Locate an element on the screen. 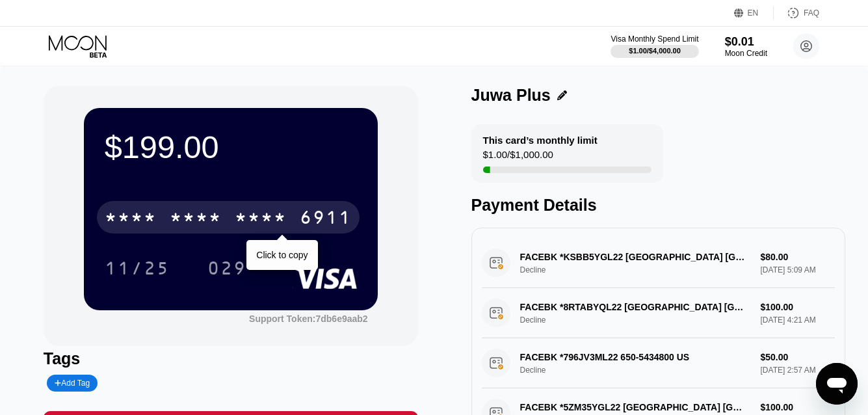 The height and width of the screenshot is (415, 868). div: 6911 is located at coordinates (326, 220).